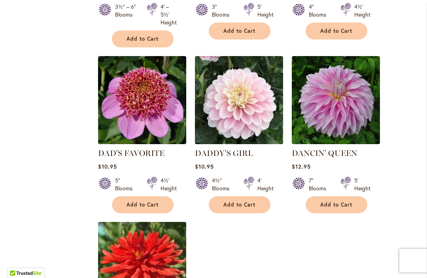  What do you see at coordinates (265, 185) in the screenshot?
I see `div: 4' Height` at bounding box center [265, 185].